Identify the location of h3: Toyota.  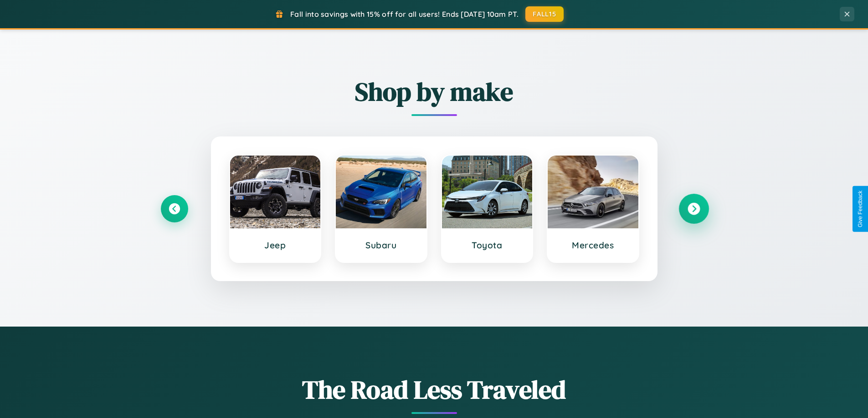
(487, 245).